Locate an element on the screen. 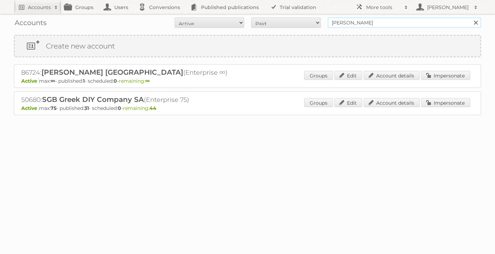 The width and height of the screenshot is (495, 254). h2: Accounts is located at coordinates (39, 7).